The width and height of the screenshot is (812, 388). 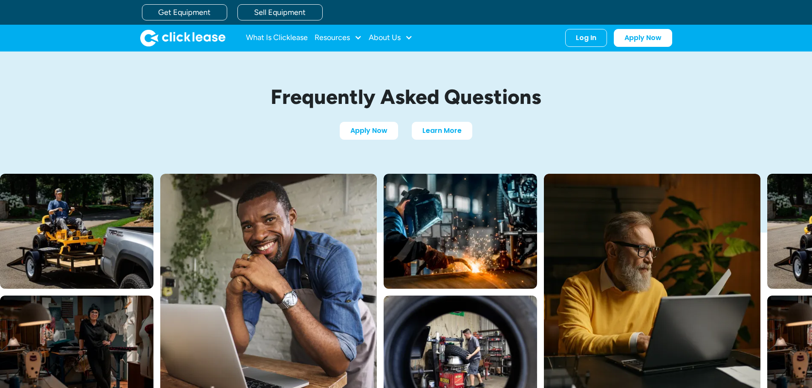 I want to click on h1: Frequently Asked Questions, so click(x=406, y=97).